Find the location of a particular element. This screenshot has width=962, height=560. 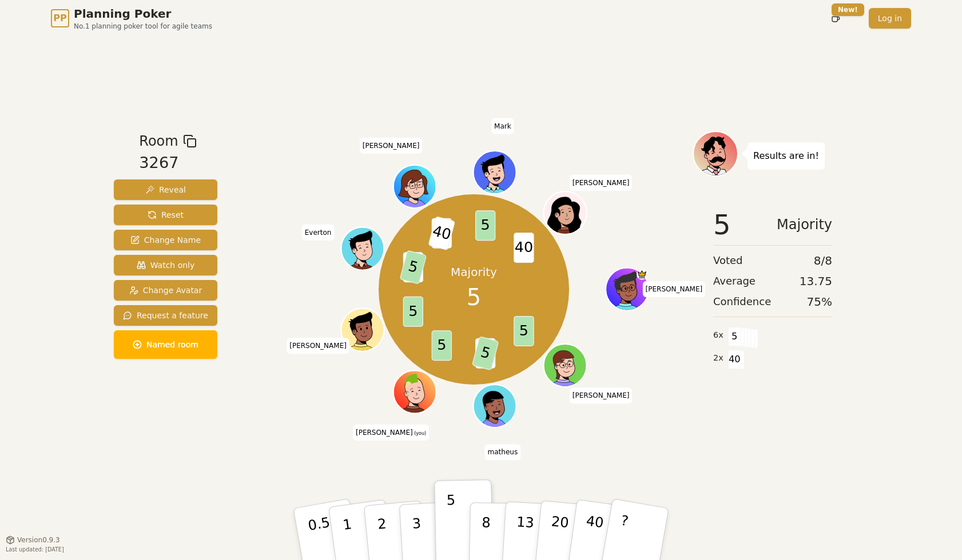

p: Majority is located at coordinates (474, 272).